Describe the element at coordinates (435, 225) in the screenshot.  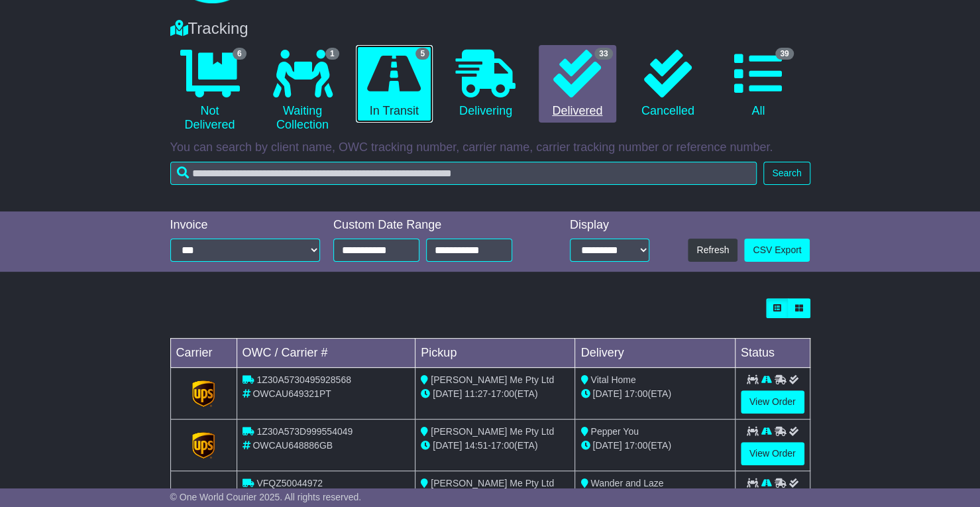
I see `div: Custom Date Range` at that location.